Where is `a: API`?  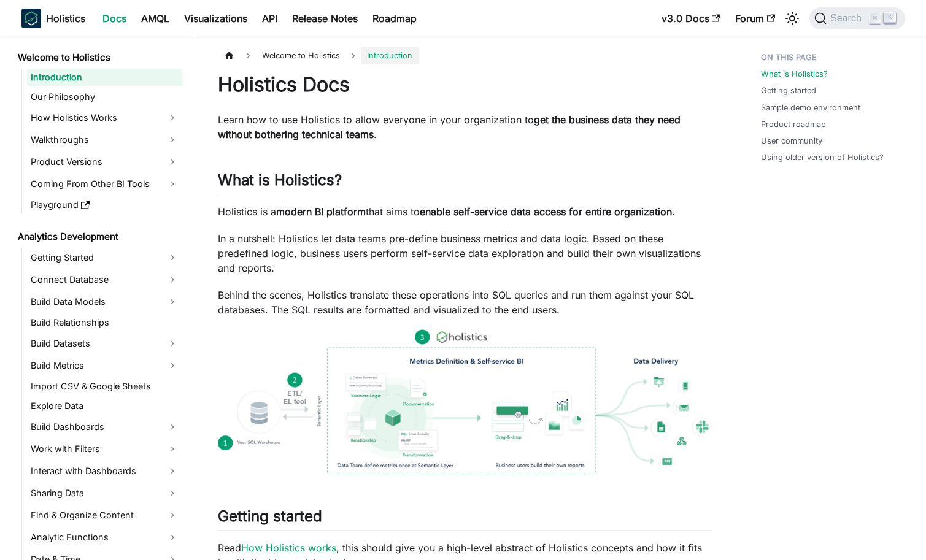
a: API is located at coordinates (269, 18).